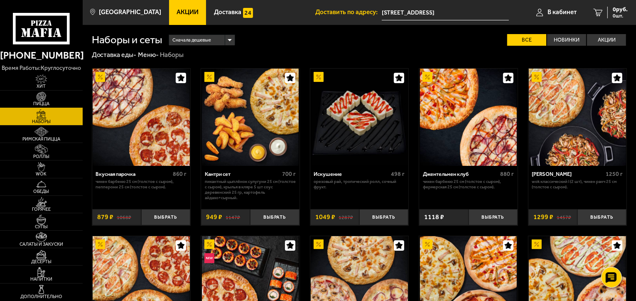 This screenshot has width=636, height=301. Describe the element at coordinates (250, 189) in the screenshot. I see `p: Пикантный цыплёнок сулугуни 25 см (толстое с сыром), крылья в кляре 5 шт соус деревенский 25 гр, ...` at that location.